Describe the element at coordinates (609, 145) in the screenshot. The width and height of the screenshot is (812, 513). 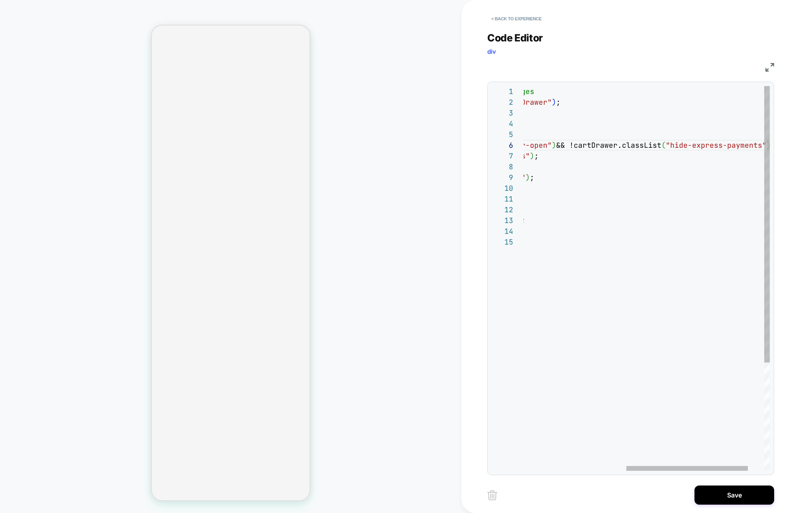
I see `span: && !cartDrawer.classList` at that location.